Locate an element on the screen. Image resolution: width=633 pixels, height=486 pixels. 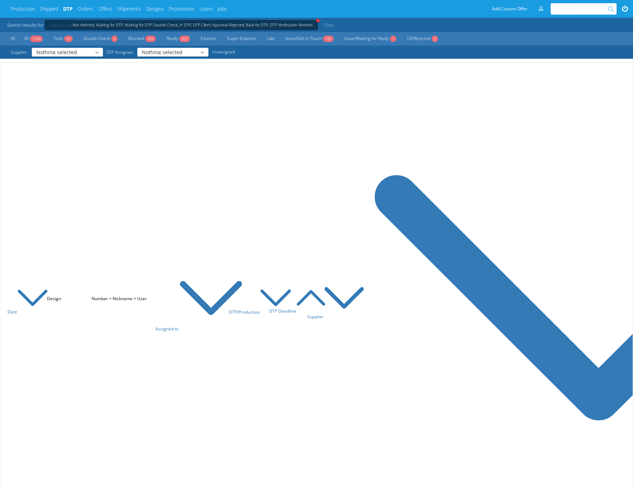
span: 2 is located at coordinates (435, 39).